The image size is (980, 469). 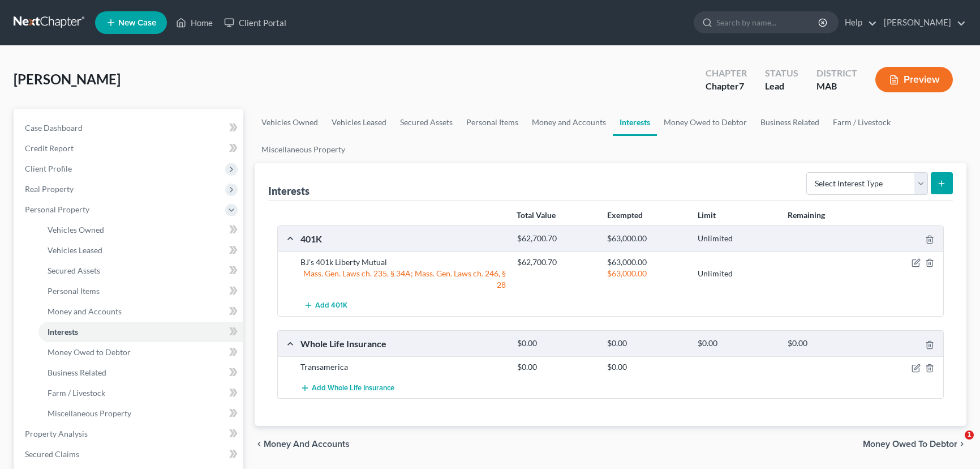 What do you see at coordinates (76, 230) in the screenshot?
I see `span: Vehicles Owned` at bounding box center [76, 230].